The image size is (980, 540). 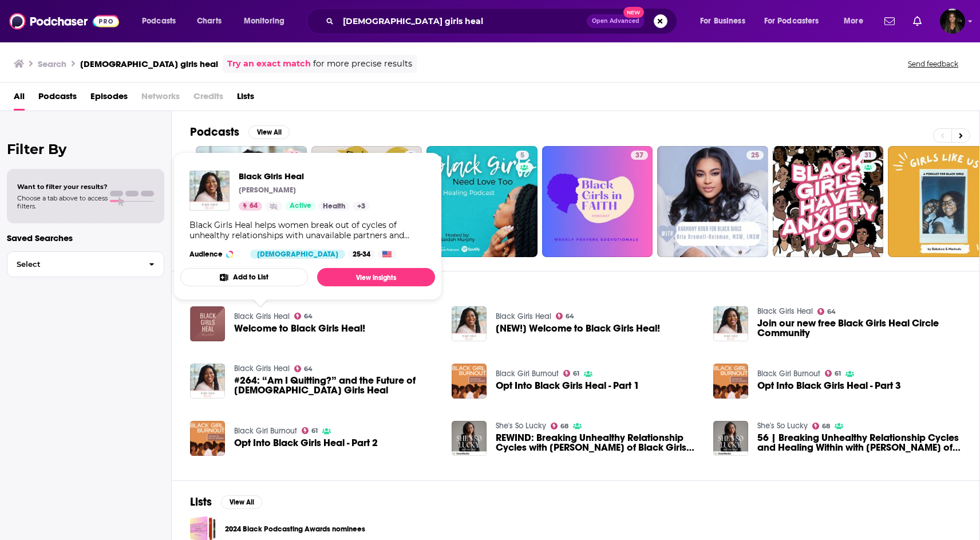 What do you see at coordinates (639, 156) in the screenshot?
I see `a: 37` at bounding box center [639, 156].